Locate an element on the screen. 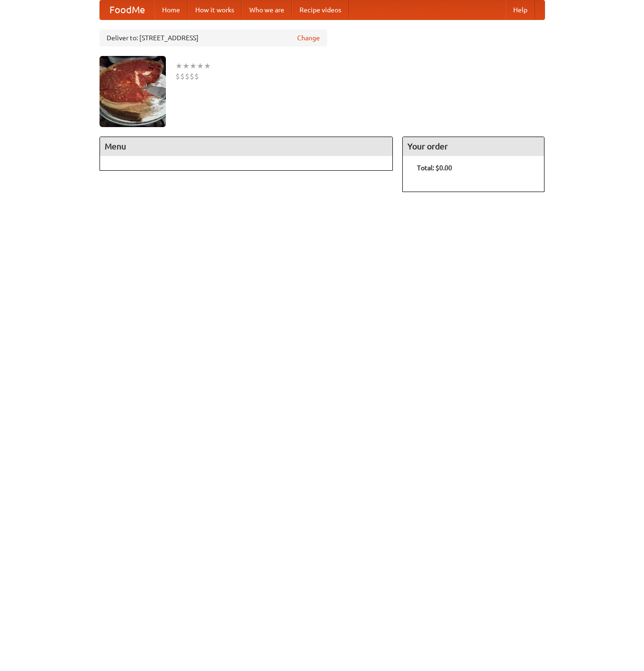 The image size is (644, 671). a: Change is located at coordinates (309, 38).